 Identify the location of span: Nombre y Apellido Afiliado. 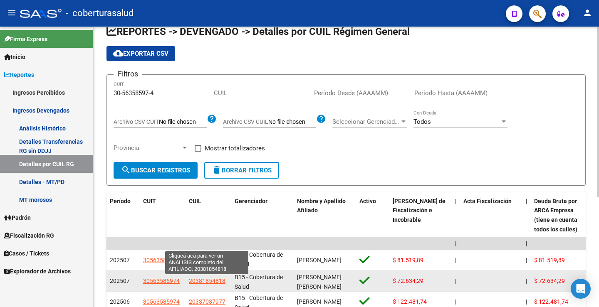
(321, 206).